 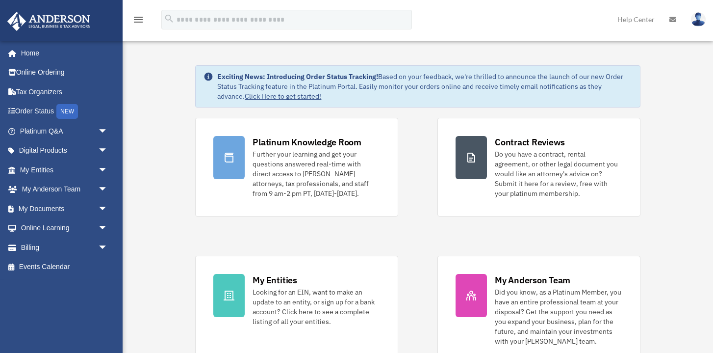 What do you see at coordinates (62, 53) in the screenshot?
I see `a: Home` at bounding box center [62, 53].